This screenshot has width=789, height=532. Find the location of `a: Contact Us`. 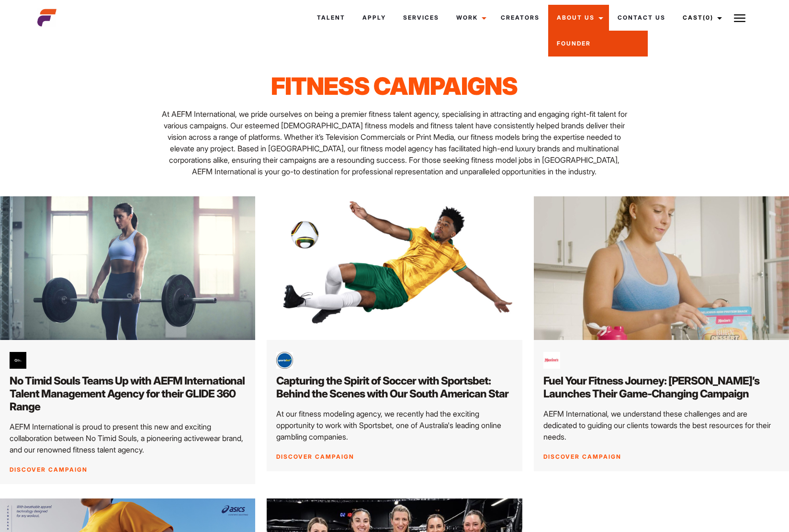

a: Contact Us is located at coordinates (642, 18).